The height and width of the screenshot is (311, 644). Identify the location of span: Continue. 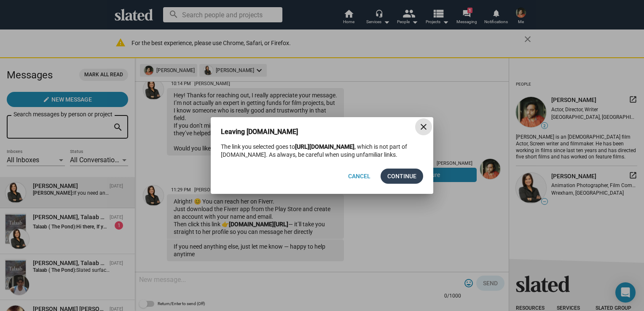
(402, 177).